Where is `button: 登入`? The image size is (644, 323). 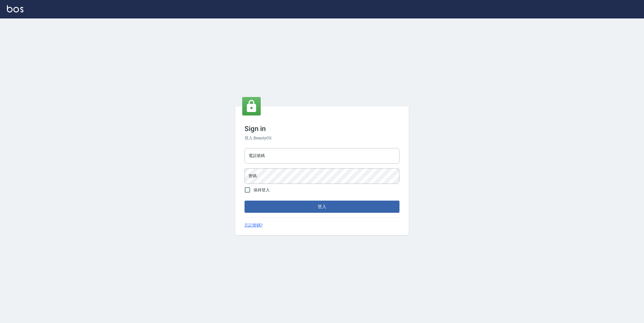
button: 登入 is located at coordinates (322, 207).